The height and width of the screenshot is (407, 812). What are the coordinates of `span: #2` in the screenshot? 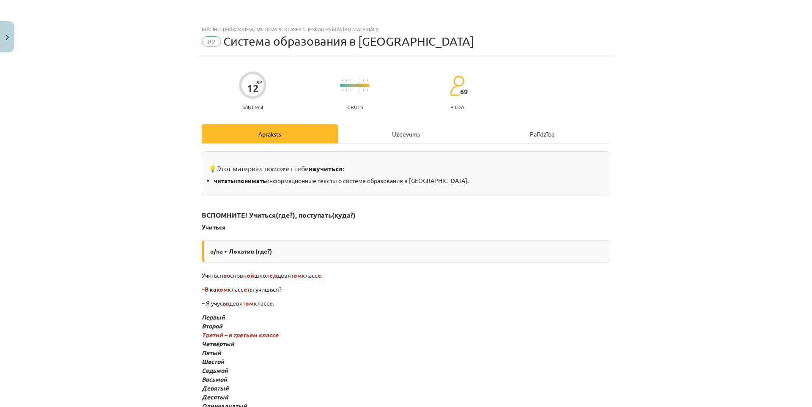 It's located at (211, 41).